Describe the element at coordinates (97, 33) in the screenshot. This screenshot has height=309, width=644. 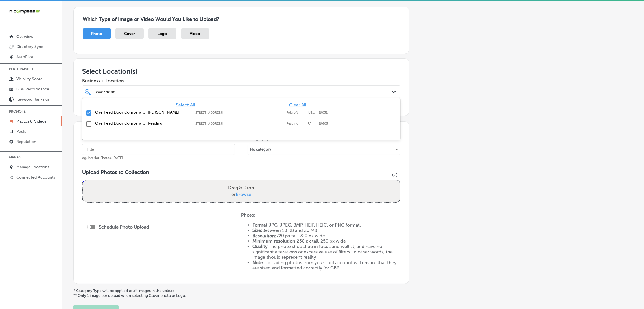
I see `span: Photo` at that location.